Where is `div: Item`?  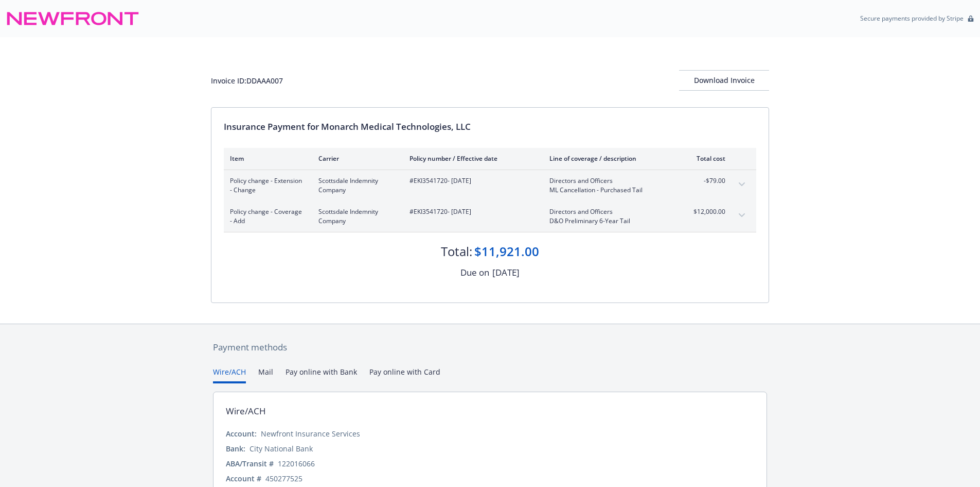 div: Item is located at coordinates (266, 158).